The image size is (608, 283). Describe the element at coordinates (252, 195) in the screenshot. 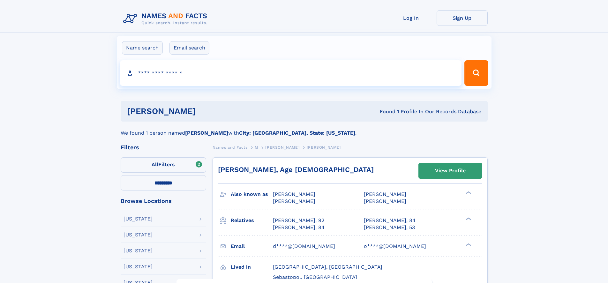

I see `h3: Also known as` at that location.